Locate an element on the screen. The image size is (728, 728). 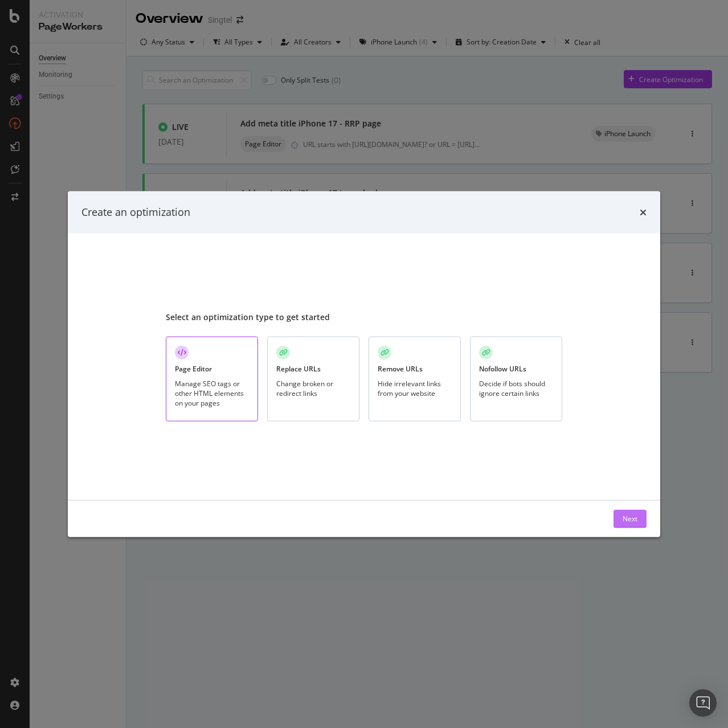
div: Replace URLs is located at coordinates (299, 368).